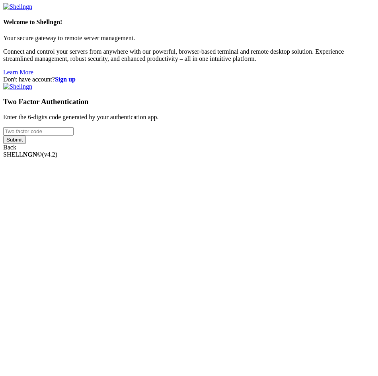 This screenshot has height=376, width=378. What do you see at coordinates (18, 72) in the screenshot?
I see `a: Learn More` at bounding box center [18, 72].